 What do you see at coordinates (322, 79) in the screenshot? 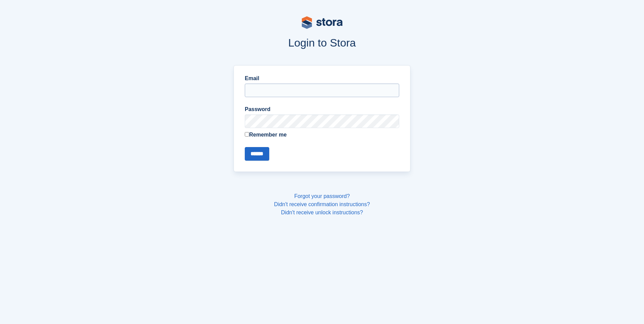
I see `label: Email` at bounding box center [322, 79].